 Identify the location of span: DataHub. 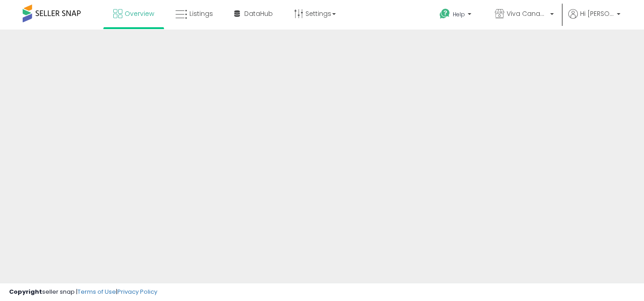
(258, 13).